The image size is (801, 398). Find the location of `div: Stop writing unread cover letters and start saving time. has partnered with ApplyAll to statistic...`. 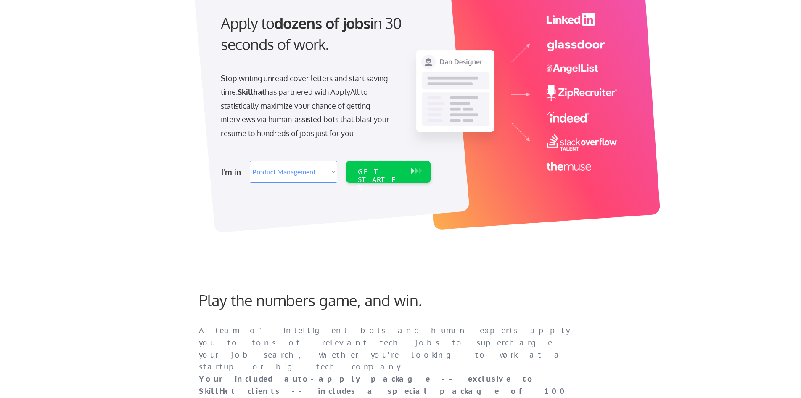

div: Stop writing unread cover letters and start saving time. has partnered with ApplyAll to statistic... is located at coordinates (307, 106).